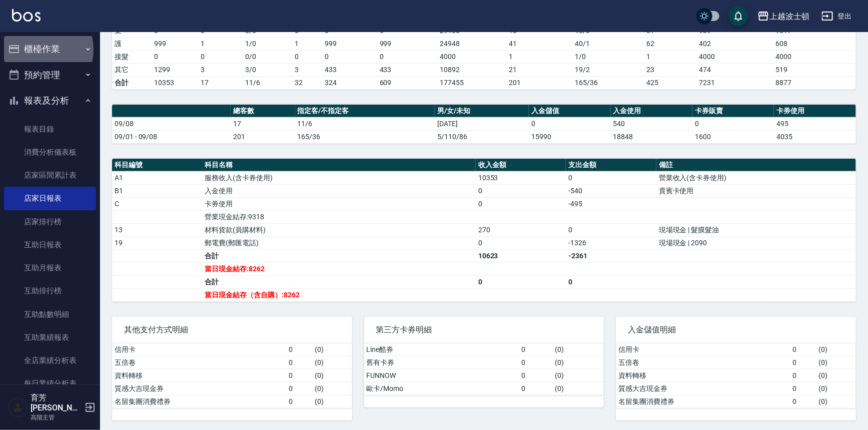 Image resolution: width=868 pixels, height=430 pixels. What do you see at coordinates (50, 222) in the screenshot?
I see `a: 店家排行榜` at bounding box center [50, 222].